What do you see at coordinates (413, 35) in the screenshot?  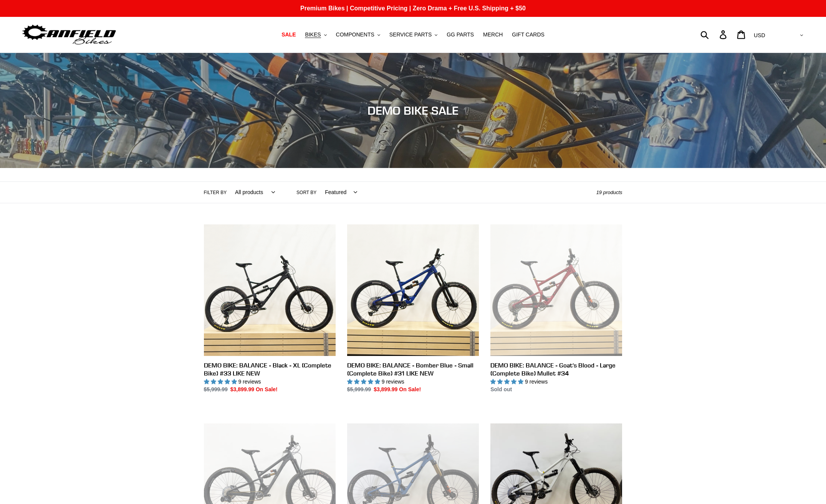 I see `button: SERVICE PARTS` at bounding box center [413, 35].